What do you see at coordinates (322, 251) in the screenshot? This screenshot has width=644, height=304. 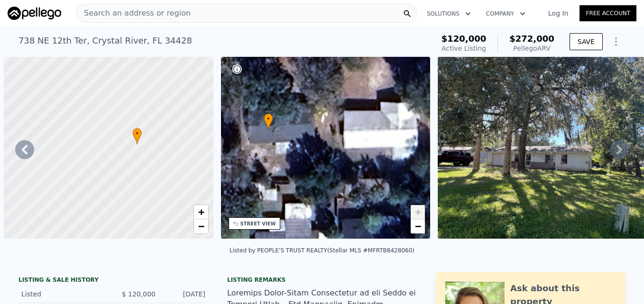 I see `div: Listed by PEOPLE'S TRUST REALTY (Stellar MLS #MFRTB8428060)` at bounding box center [322, 251].